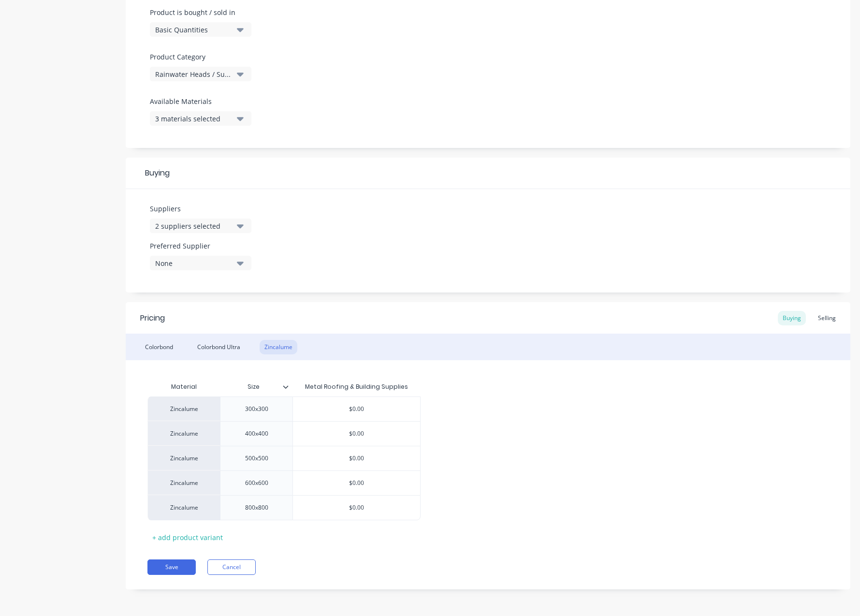 This screenshot has width=860, height=616. Describe the element at coordinates (200, 226) in the screenshot. I see `button: 2 suppliers selected` at that location.